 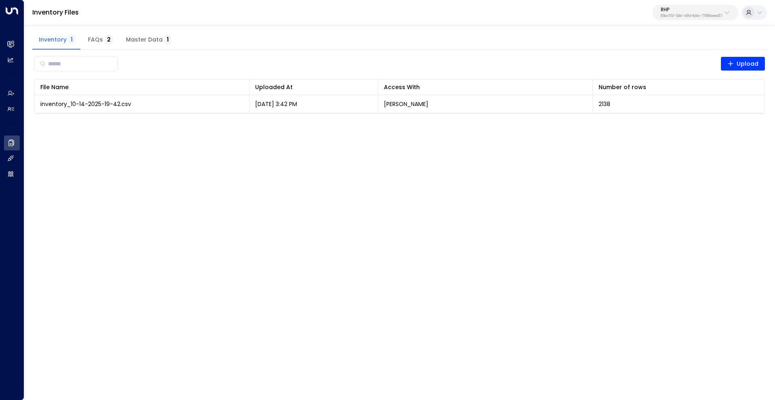 What do you see at coordinates (109, 40) in the screenshot?
I see `span: 2` at bounding box center [109, 40].